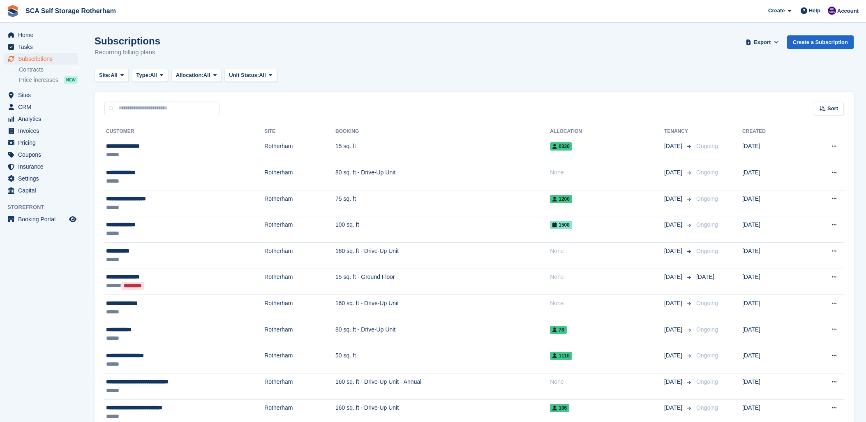  What do you see at coordinates (443, 229) in the screenshot?
I see `td: 100 sq. ft` at bounding box center [443, 229].